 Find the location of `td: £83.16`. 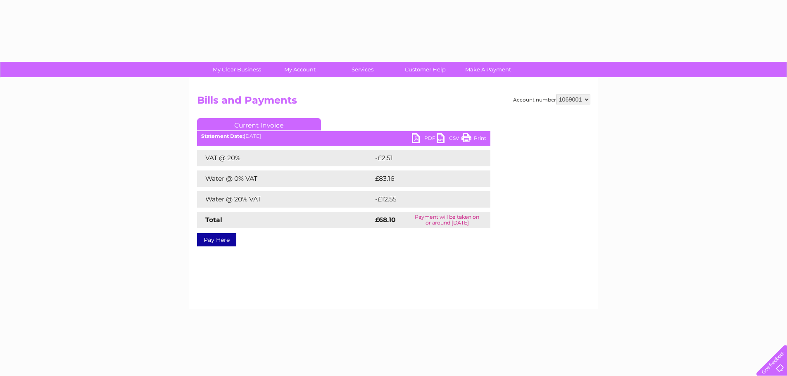

td: £83.16 is located at coordinates (423, 179).